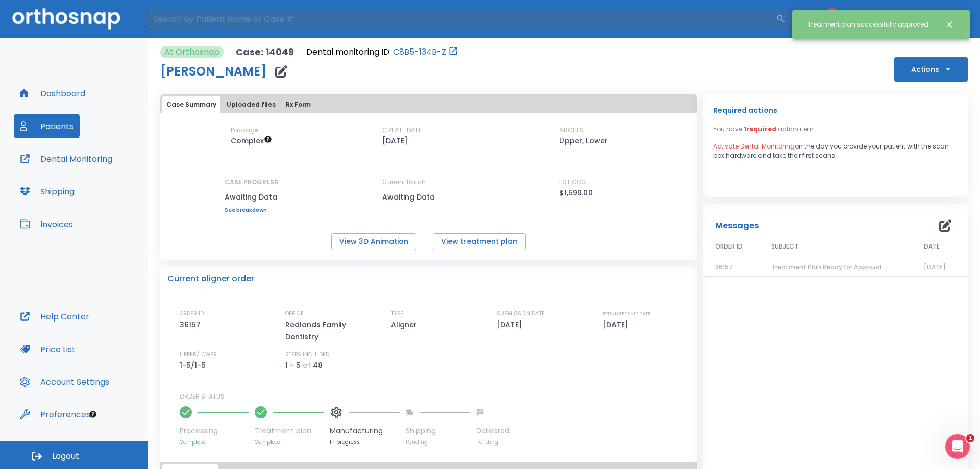 This screenshot has width=980, height=469. Describe the element at coordinates (93, 414) in the screenshot. I see `div: Tooltip anchor` at that location.